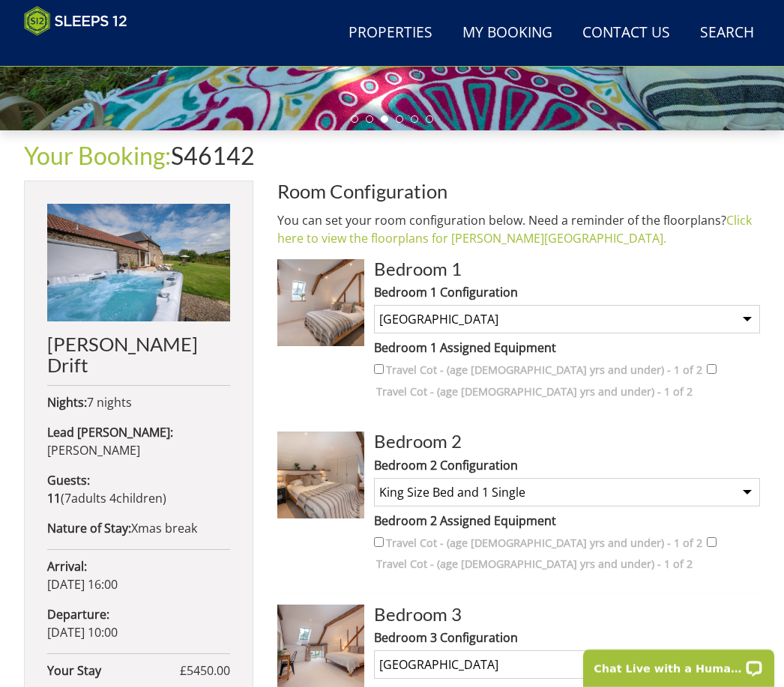 The height and width of the screenshot is (687, 784). What do you see at coordinates (95, 28) in the screenshot?
I see `p: Chat Live with a Human!` at bounding box center [95, 28].